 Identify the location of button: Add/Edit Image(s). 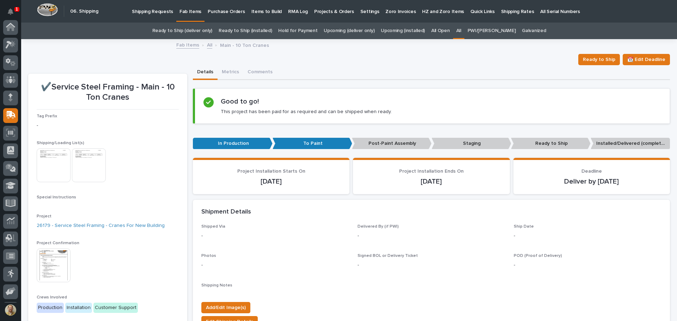
(226, 308).